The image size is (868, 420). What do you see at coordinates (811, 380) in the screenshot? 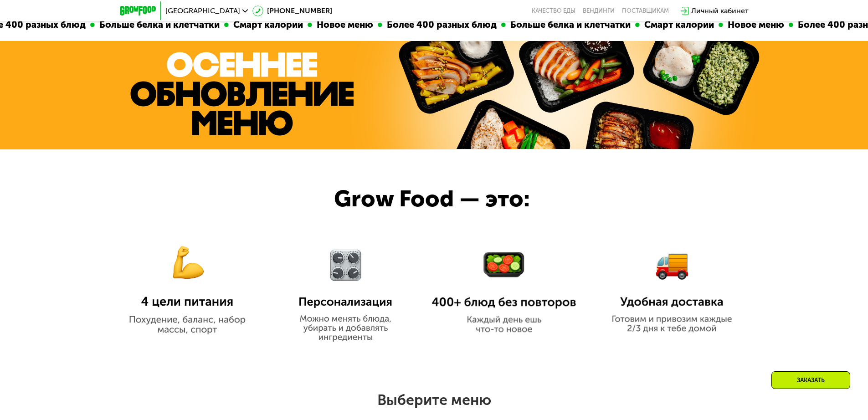
I see `div: Заказать` at bounding box center [811, 380].